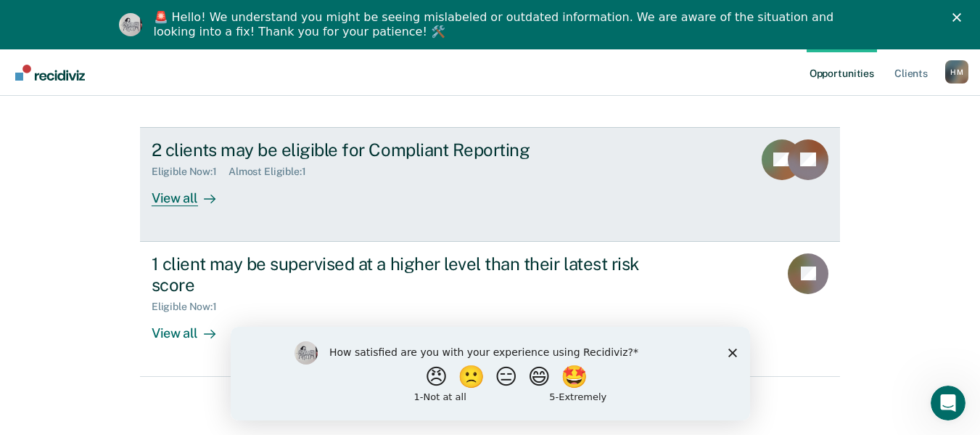 The image size is (980, 435). I want to click on div: Close, so click(960, 18).